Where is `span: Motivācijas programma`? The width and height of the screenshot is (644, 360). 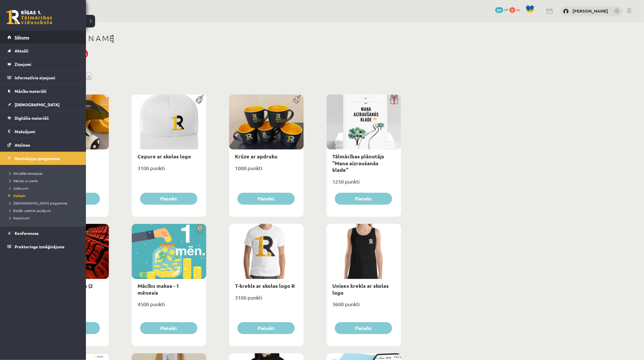
span: Motivācijas programma is located at coordinates (37, 158).